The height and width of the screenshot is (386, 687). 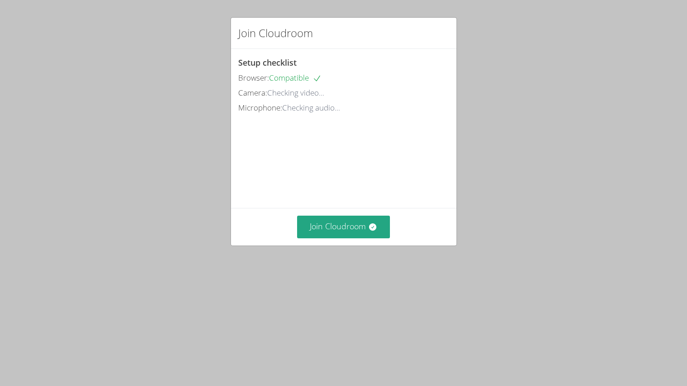 What do you see at coordinates (296, 92) in the screenshot?
I see `span: Checking video...` at bounding box center [296, 92].